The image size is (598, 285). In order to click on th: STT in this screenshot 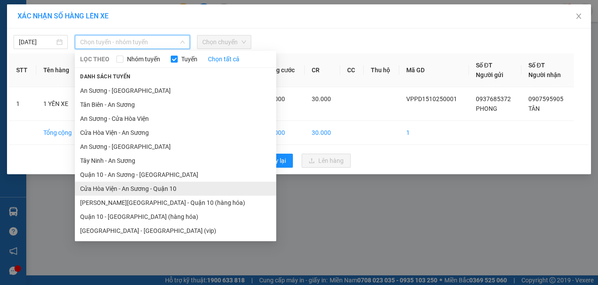, I will do `click(23, 70)`.